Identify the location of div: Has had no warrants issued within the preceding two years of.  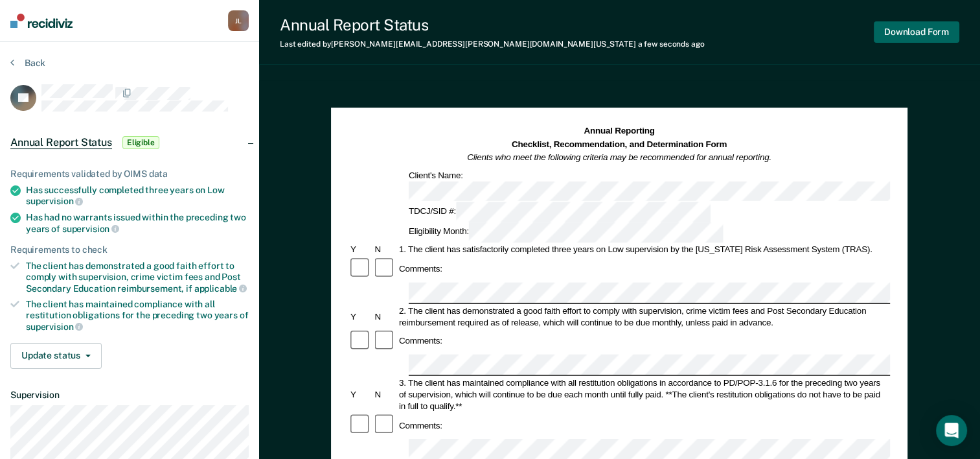
(138, 223).